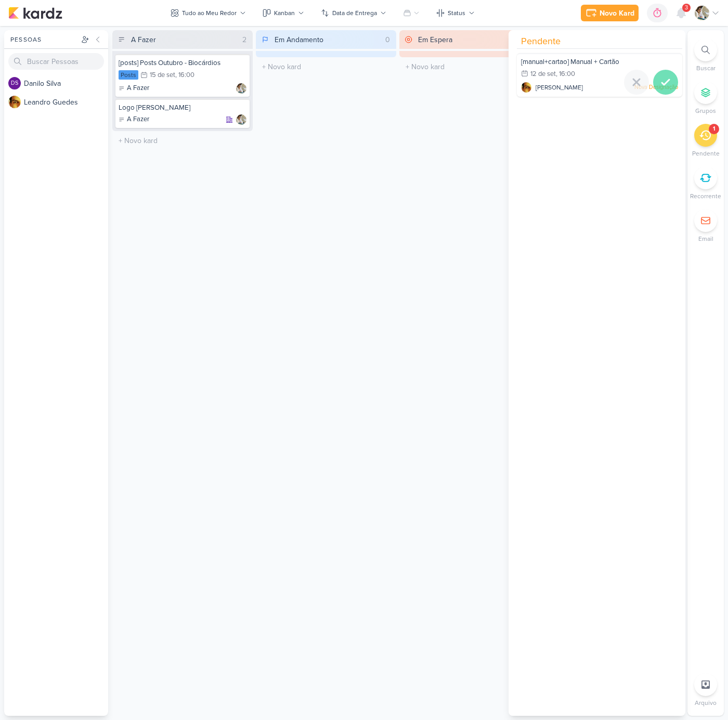 The height and width of the screenshot is (720, 728). Describe the element at coordinates (183, 107) in the screenshot. I see `div: Logo Ramon` at that location.